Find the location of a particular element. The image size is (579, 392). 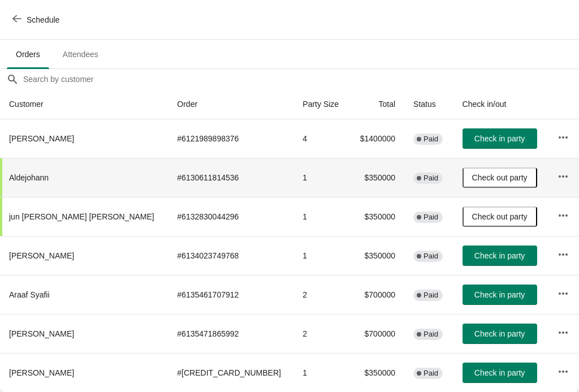

input: Search by customer is located at coordinates (300, 79).